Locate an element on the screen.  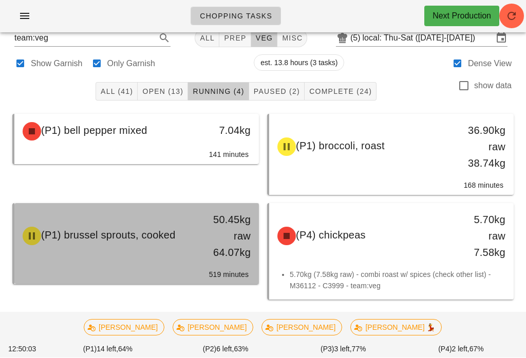
div: (P2) 63% is located at coordinates (225, 350).